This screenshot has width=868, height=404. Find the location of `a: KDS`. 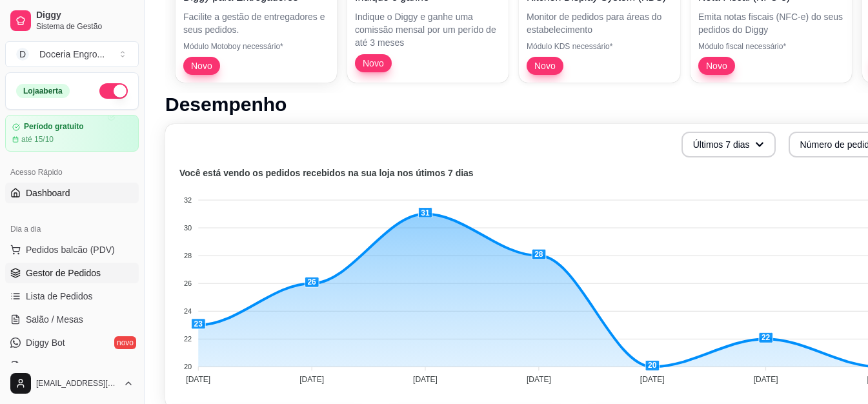

a: KDS is located at coordinates (71, 366).